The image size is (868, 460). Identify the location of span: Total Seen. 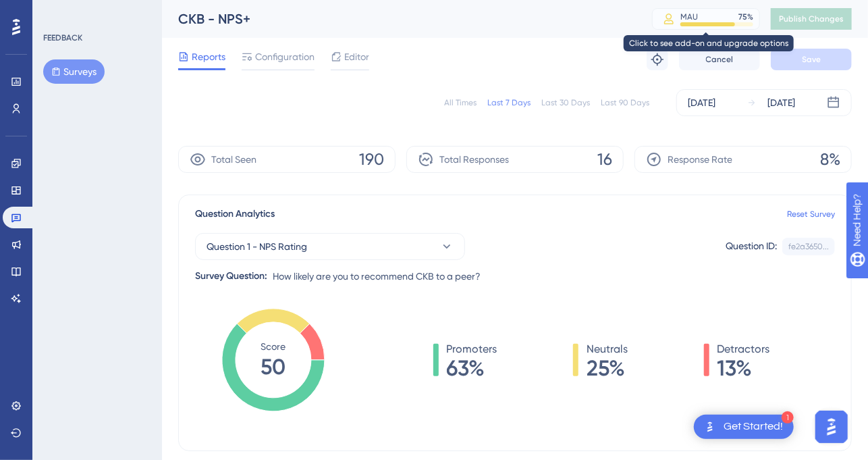
(233, 159).